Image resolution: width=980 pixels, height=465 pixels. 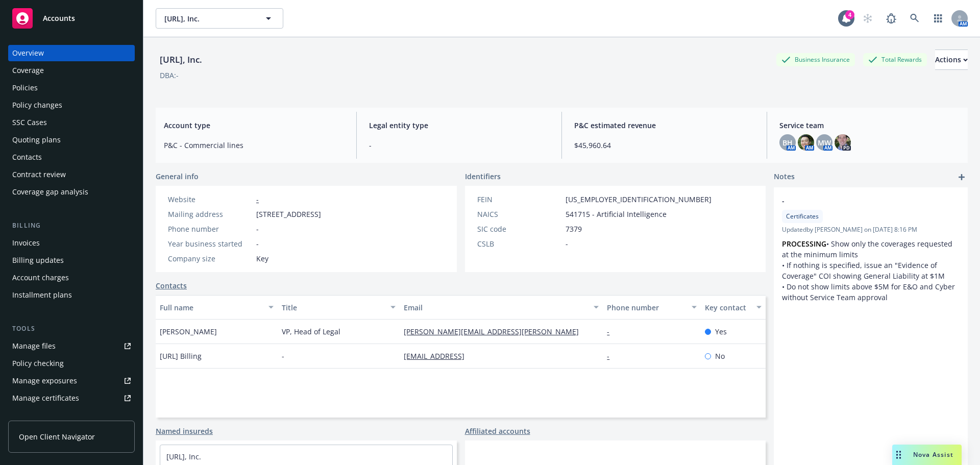 What do you see at coordinates (254, 125) in the screenshot?
I see `span: Account type` at bounding box center [254, 125].